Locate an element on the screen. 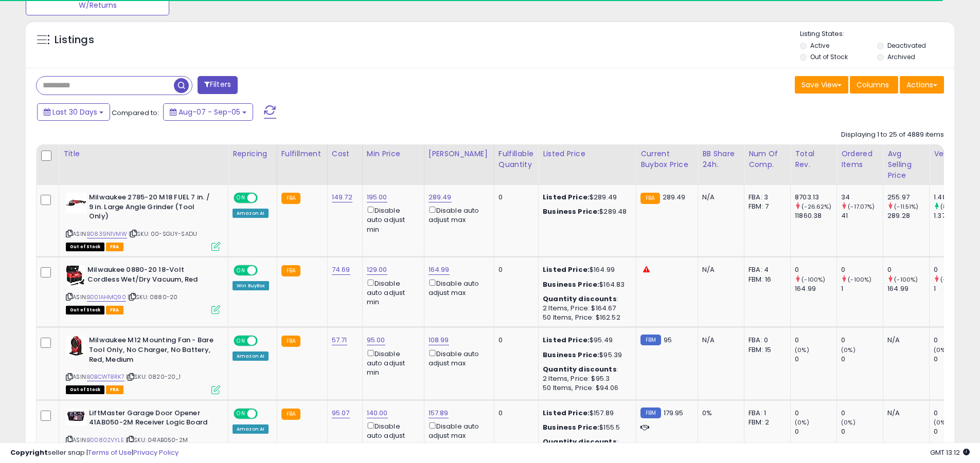  img: 41I-gAriVYL._SL40_.jpg is located at coordinates (76, 417).